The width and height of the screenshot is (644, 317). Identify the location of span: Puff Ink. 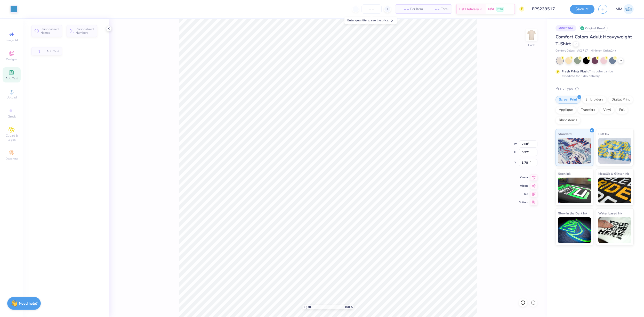
(603, 134).